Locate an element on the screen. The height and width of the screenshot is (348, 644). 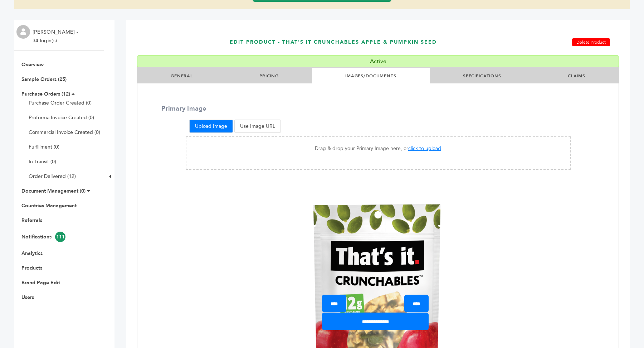
div: Active is located at coordinates (378, 61).